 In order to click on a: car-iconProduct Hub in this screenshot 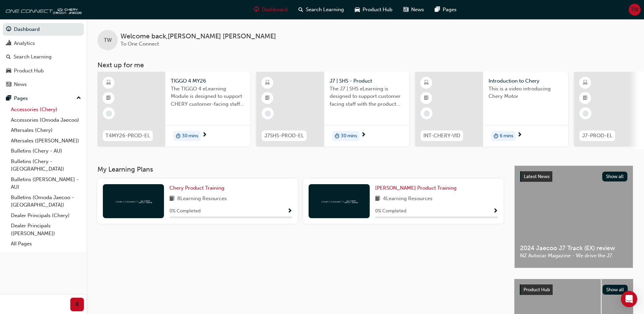, I will do `click(373, 9)`.